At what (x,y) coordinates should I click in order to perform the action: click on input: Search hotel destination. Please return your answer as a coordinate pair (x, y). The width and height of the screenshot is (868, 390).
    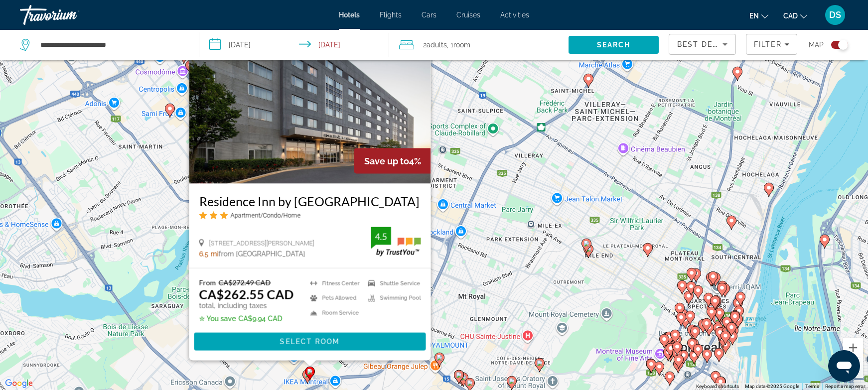
    Looking at the image, I should click on (111, 45).